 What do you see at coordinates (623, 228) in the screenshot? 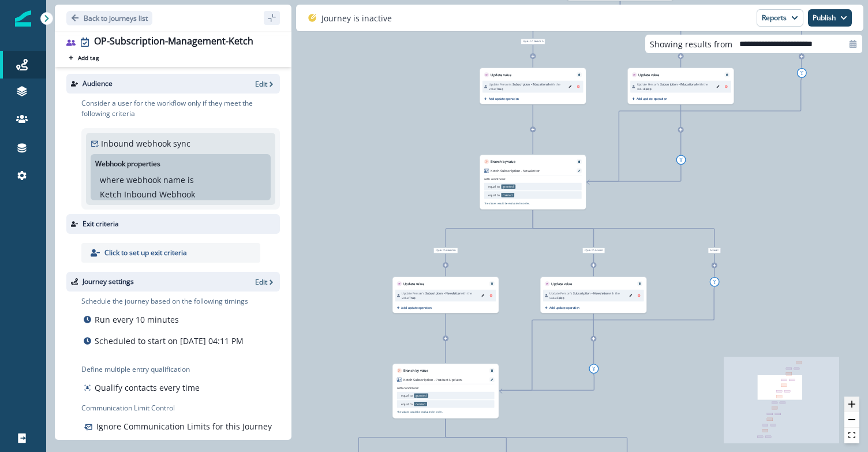
I see `g: Edge from d7ea5a0e-9ce9-42cc-904e-af907484f4df to node-edge-label3ffc3ba8-83ed-4b4a-8343-280981c5...` at bounding box center [623, 228].